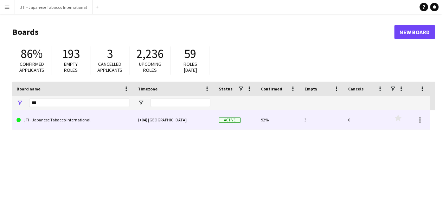  What do you see at coordinates (150, 54) in the screenshot?
I see `span: 2,236` at bounding box center [150, 54].